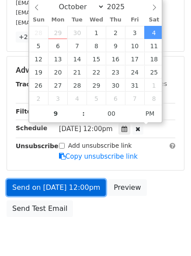  What do you see at coordinates (116, 46) in the screenshot?
I see `span: October 9, 2025` at bounding box center [116, 46].